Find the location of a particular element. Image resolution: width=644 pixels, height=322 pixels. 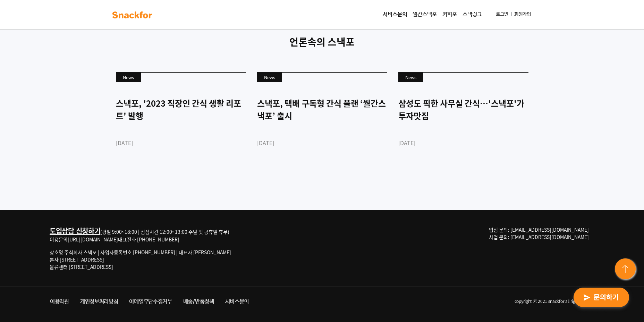

a: 스낵링크 is located at coordinates (472, 15).